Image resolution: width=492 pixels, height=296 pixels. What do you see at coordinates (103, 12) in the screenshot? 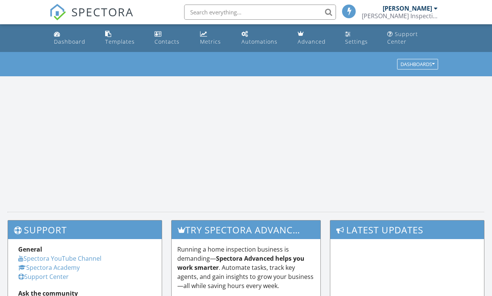
I see `span: SPECTORA` at bounding box center [103, 12].